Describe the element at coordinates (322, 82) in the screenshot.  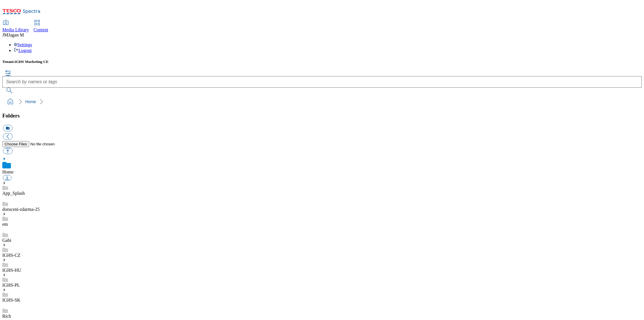
I see `input: Search by names or tags` at that location.